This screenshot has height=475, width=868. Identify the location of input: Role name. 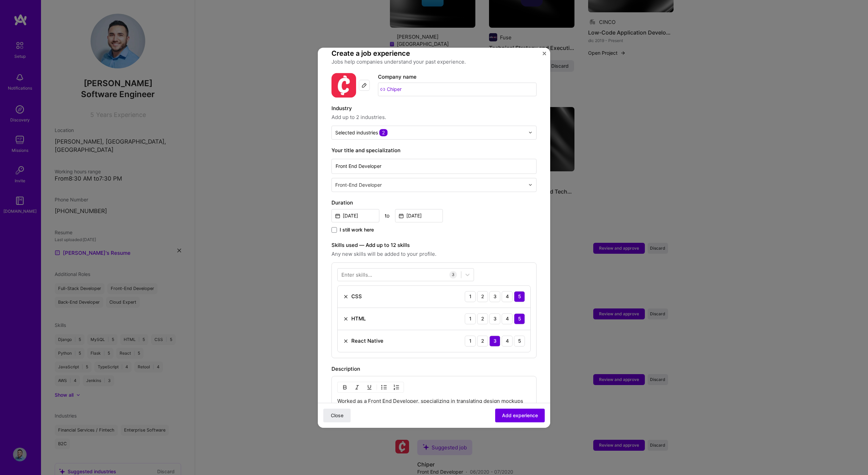
(434, 166).